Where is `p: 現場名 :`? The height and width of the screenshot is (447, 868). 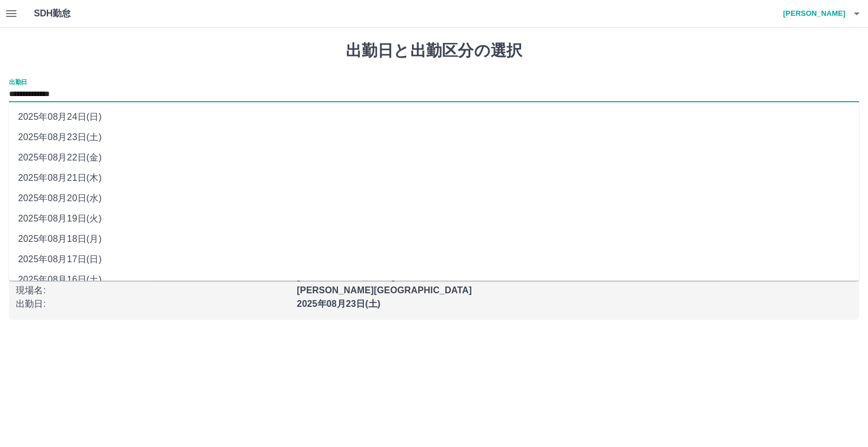 p: 現場名 : is located at coordinates (153, 291).